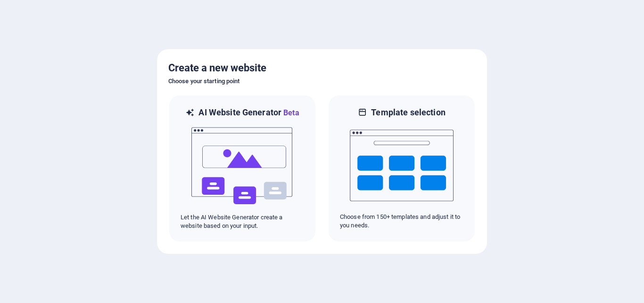 The width and height of the screenshot is (644, 303). Describe the element at coordinates (322, 81) in the screenshot. I see `h6: Choose your starting point` at that location.